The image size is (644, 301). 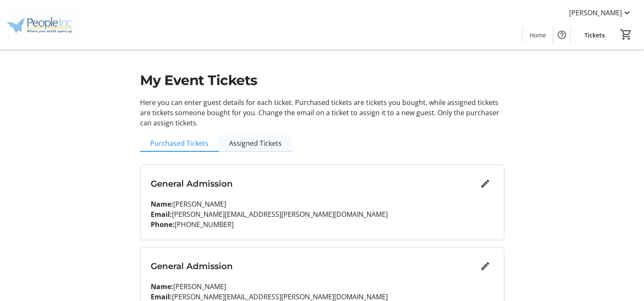 I want to click on p: Here you can enter guest details for each ticket. Purchased tickets are tickets you bought, while..., so click(x=322, y=113).